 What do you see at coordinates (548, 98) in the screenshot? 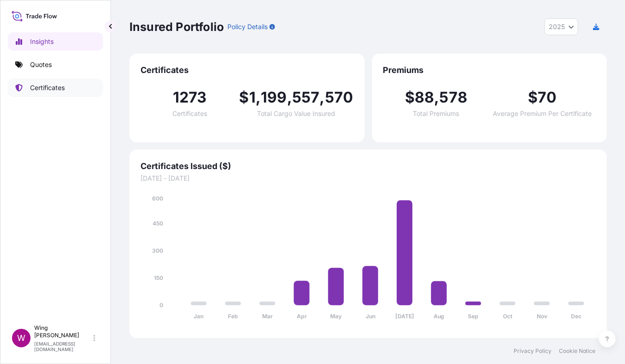
I see `span: 70` at bounding box center [548, 98].